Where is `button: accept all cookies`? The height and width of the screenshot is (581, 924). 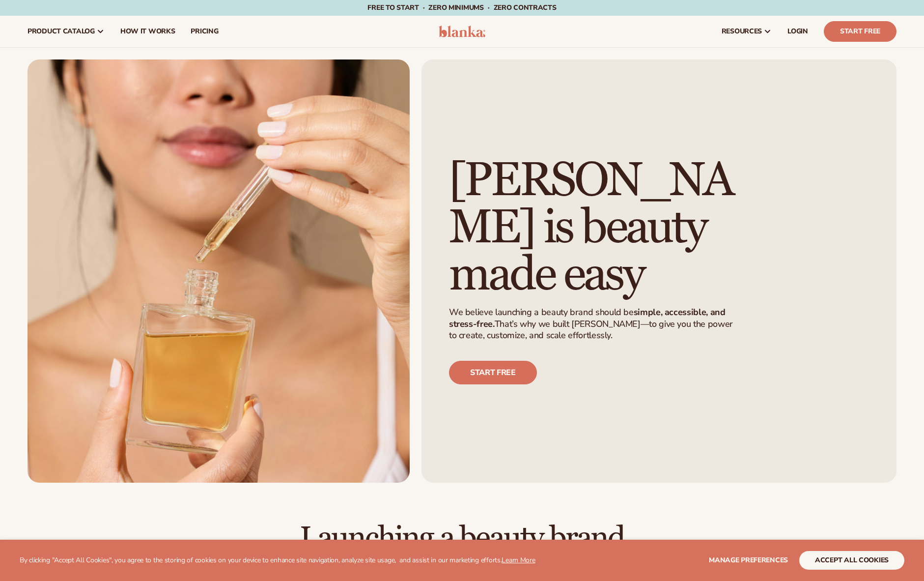
button: accept all cookies is located at coordinates (852, 560).